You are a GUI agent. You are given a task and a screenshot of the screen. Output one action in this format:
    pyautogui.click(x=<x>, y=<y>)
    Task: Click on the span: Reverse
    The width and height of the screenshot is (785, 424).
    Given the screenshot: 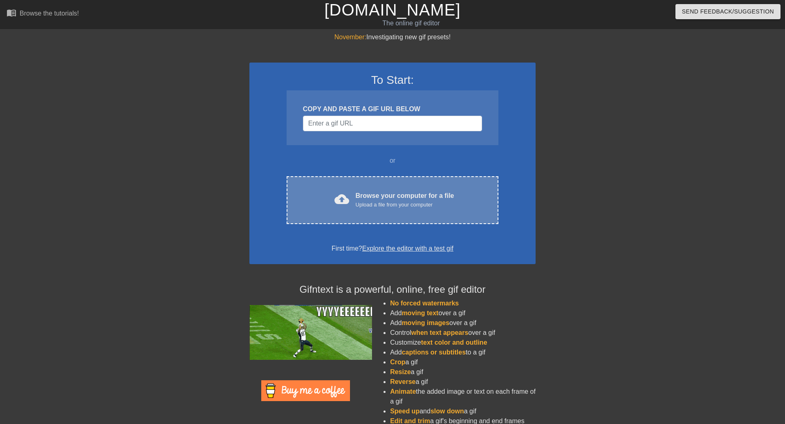 What is the action you would take?
    pyautogui.click(x=403, y=381)
    